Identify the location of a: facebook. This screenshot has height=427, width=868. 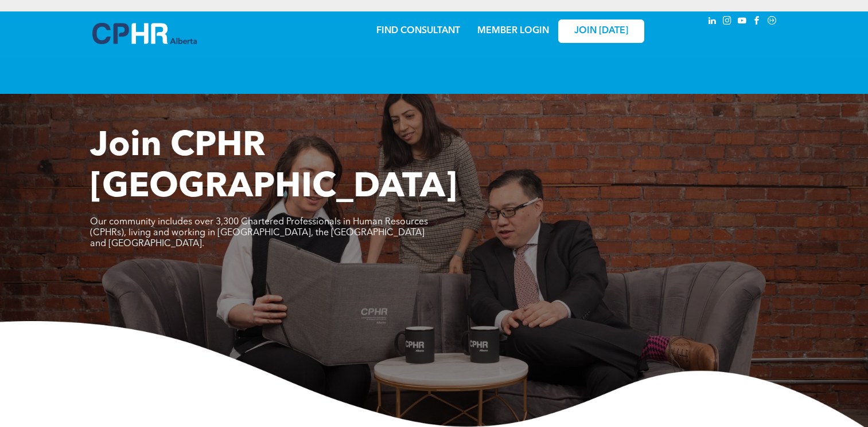
(757, 22).